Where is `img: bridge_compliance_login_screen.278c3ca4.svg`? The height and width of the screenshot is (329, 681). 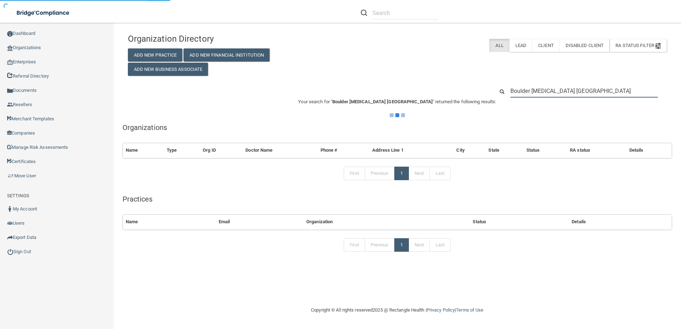
img: bridge_compliance_login_screen.278c3ca4.svg is located at coordinates (43, 13).